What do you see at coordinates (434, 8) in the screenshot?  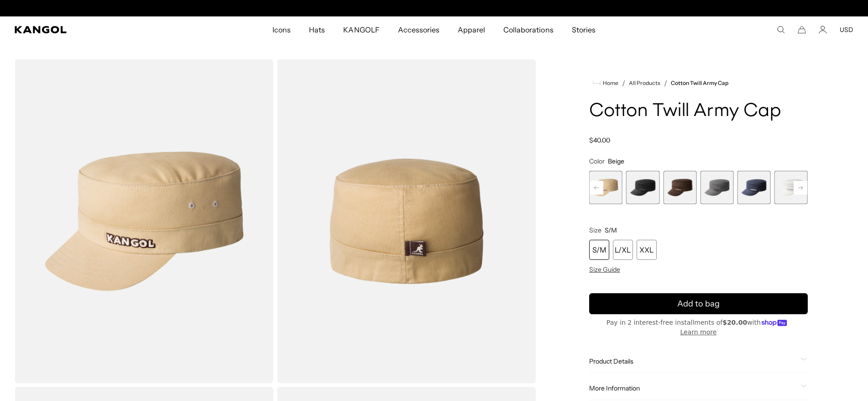 I see `div: Announcement` at bounding box center [434, 8].